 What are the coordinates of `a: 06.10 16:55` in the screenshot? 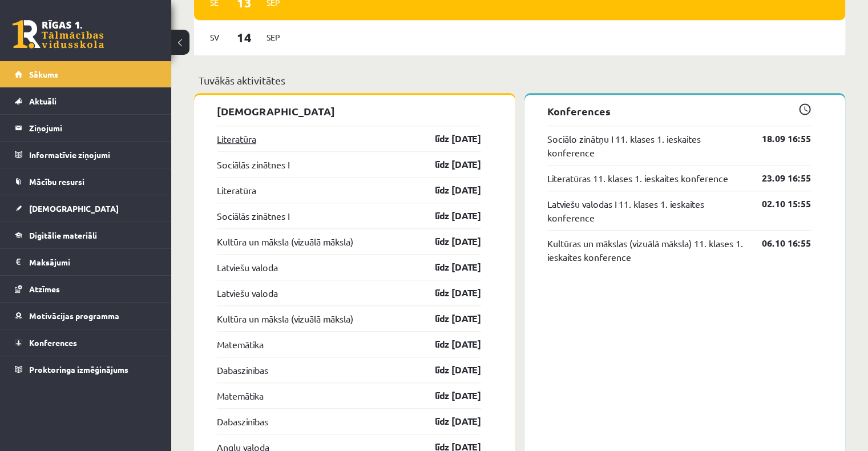 It's located at (778, 243).